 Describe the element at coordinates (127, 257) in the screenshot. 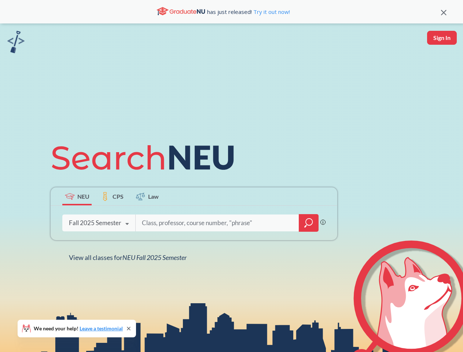

I see `span: View all classes for` at that location.